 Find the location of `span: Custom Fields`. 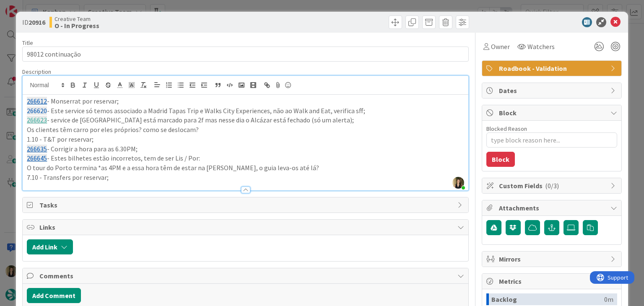

span: Custom Fields is located at coordinates (553, 186).